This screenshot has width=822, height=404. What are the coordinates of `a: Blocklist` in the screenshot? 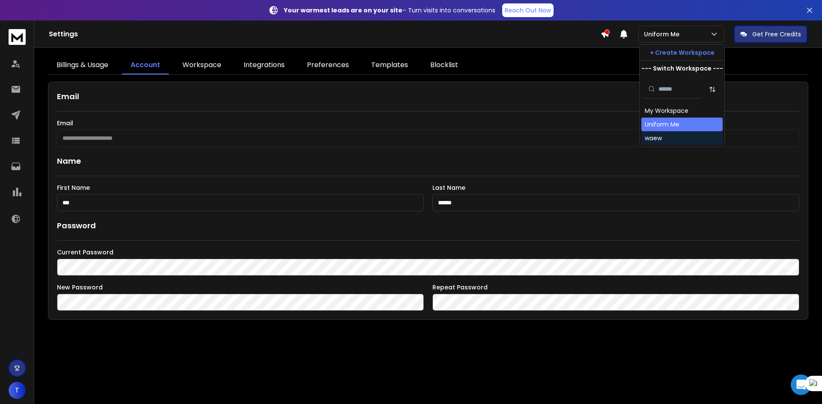 It's located at (444, 65).